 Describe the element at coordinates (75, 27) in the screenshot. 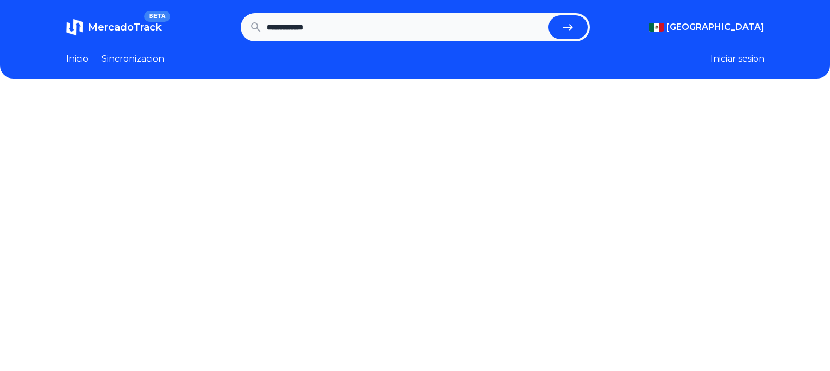

I see `img: MercadoTrack` at that location.